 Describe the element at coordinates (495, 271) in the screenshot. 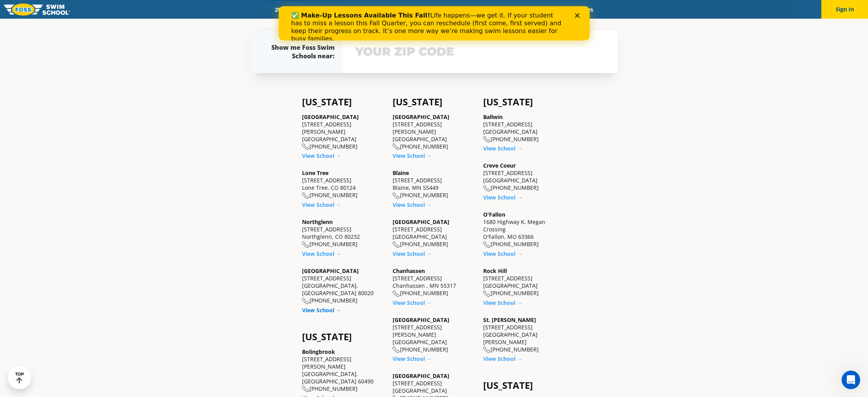

I see `a: Rock Hill` at that location.